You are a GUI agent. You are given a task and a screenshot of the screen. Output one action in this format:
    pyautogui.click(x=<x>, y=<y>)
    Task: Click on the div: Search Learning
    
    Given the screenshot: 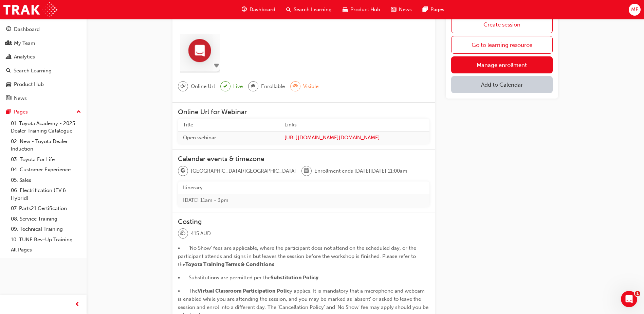 What is the action you would take?
    pyautogui.click(x=33, y=71)
    